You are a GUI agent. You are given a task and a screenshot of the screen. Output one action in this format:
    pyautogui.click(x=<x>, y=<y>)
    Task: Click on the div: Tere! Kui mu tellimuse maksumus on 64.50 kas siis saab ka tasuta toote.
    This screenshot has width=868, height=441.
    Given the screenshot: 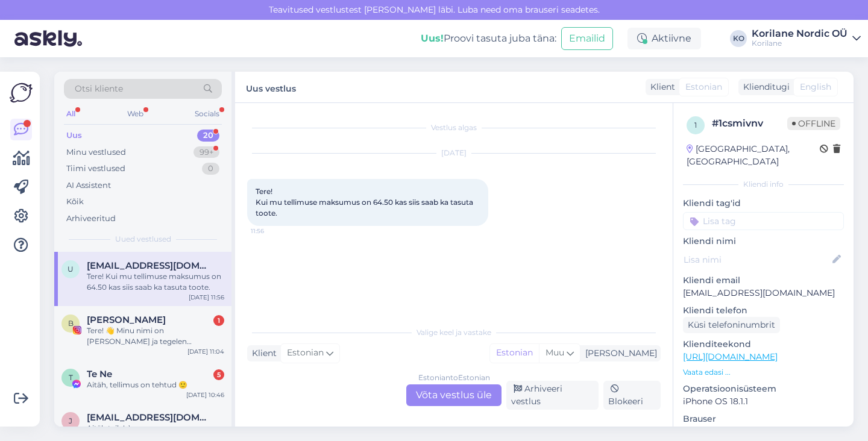 What is the action you would take?
    pyautogui.click(x=156, y=282)
    